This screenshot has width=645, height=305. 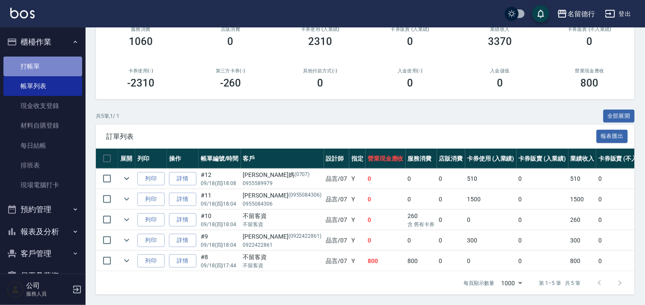 What do you see at coordinates (541, 14) in the screenshot?
I see `button: save` at bounding box center [541, 14].